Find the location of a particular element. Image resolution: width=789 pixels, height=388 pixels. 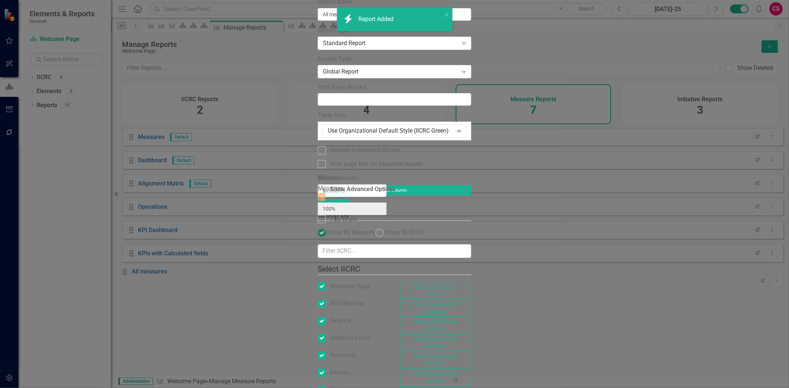

div: Show Advanced Options is located at coordinates (363, 189).